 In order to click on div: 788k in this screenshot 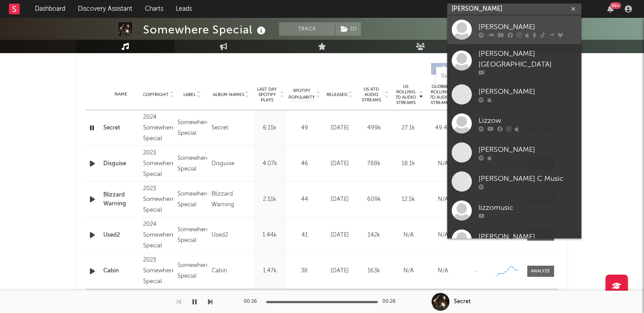, I will do `click(374, 164)`.